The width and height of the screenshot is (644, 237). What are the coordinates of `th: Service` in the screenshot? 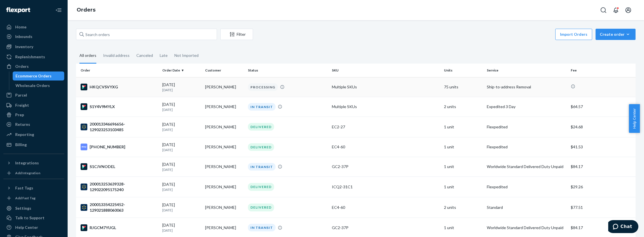 It's located at (527, 70).